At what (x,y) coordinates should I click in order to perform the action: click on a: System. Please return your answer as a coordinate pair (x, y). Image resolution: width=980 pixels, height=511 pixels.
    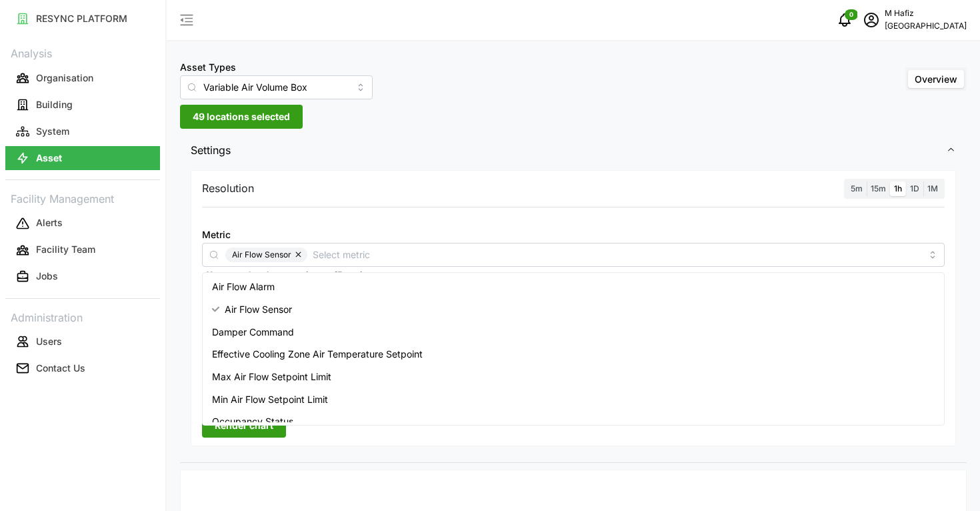
    Looking at the image, I should click on (83, 131).